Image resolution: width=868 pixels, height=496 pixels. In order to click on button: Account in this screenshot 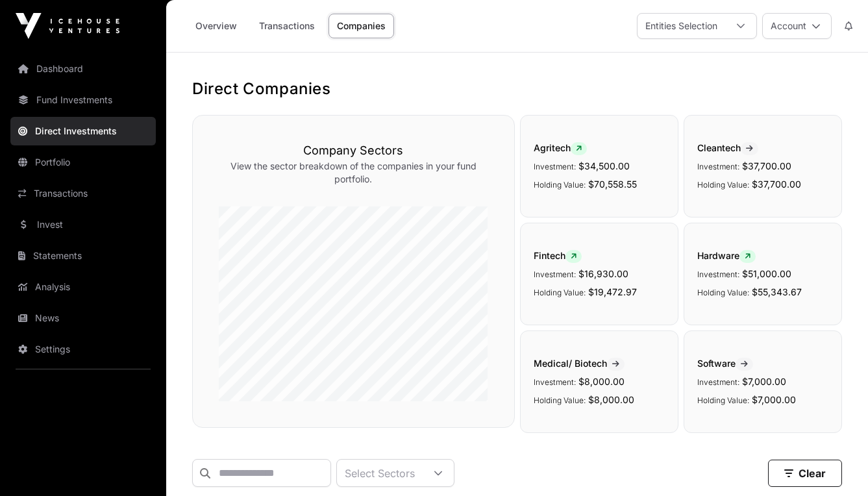, I will do `click(796, 26)`.